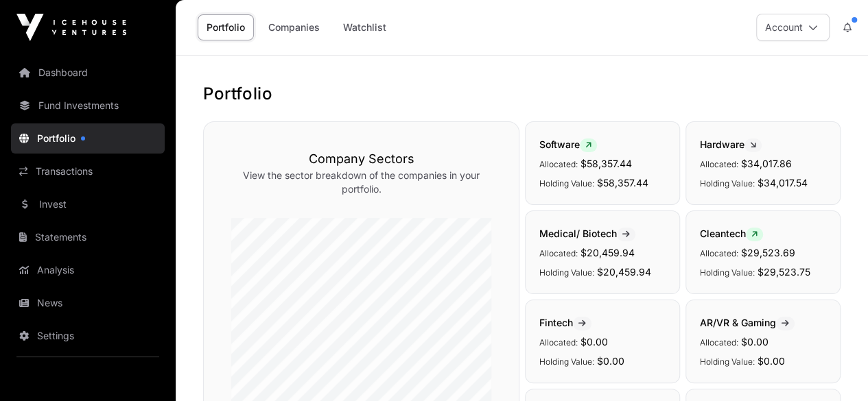 The width and height of the screenshot is (868, 401). Describe the element at coordinates (793, 27) in the screenshot. I see `button: Account` at that location.